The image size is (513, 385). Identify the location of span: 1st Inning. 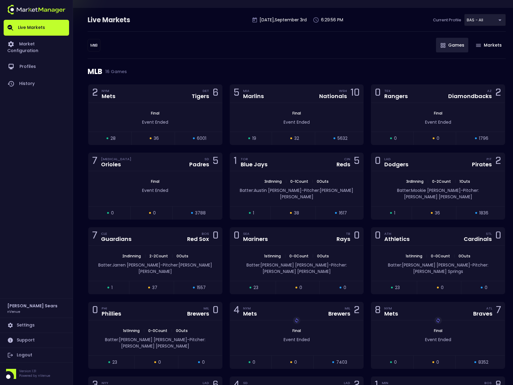
(272, 256).